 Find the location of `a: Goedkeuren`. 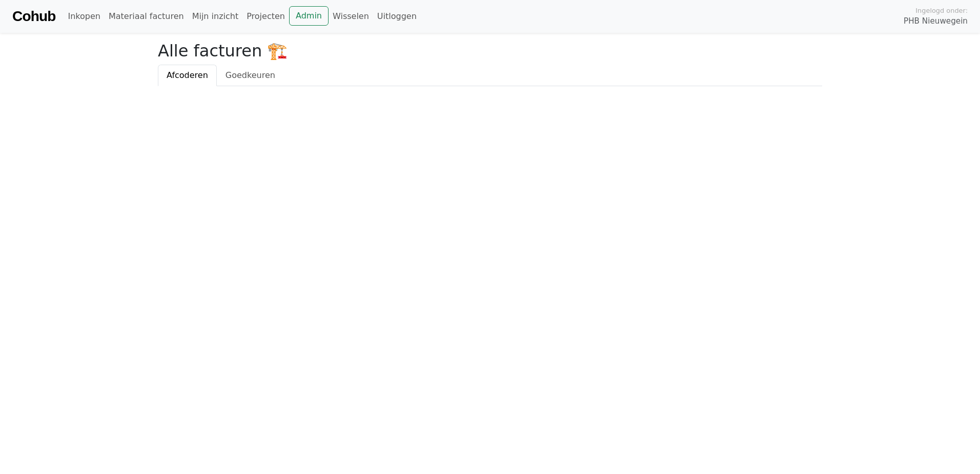

a: Goedkeuren is located at coordinates (250, 76).